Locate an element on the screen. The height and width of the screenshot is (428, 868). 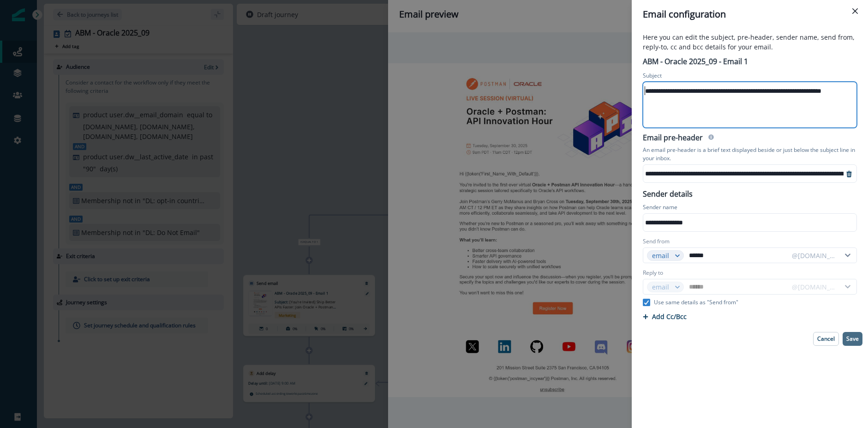
button: Save is located at coordinates (852, 339).